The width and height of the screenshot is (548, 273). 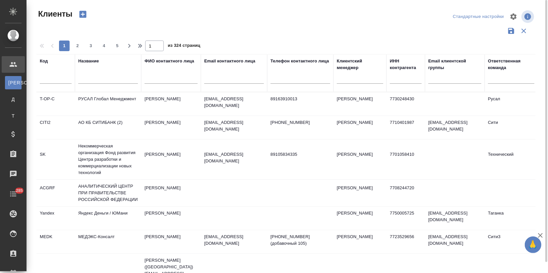 What do you see at coordinates (78, 46) in the screenshot?
I see `span: 2` at bounding box center [78, 46].